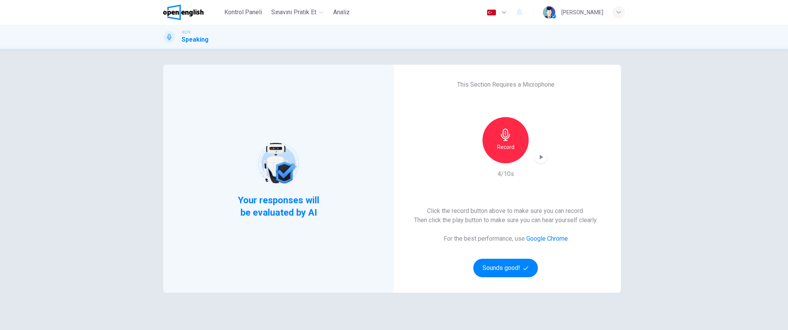  Describe the element at coordinates (243, 12) in the screenshot. I see `button: Kontrol Paneli` at that location.